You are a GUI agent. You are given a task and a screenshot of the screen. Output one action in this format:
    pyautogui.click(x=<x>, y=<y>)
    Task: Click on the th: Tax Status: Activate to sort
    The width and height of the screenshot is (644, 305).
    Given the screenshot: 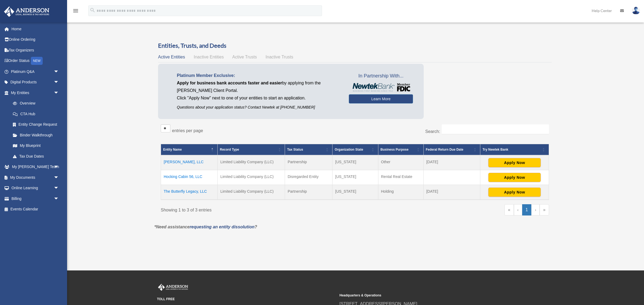 What is the action you would take?
    pyautogui.click(x=308, y=150)
    